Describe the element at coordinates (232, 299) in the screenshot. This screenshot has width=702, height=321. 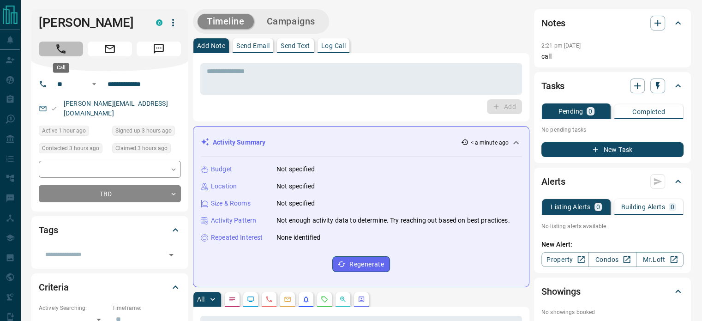
I see `svg: Notes` at that location.